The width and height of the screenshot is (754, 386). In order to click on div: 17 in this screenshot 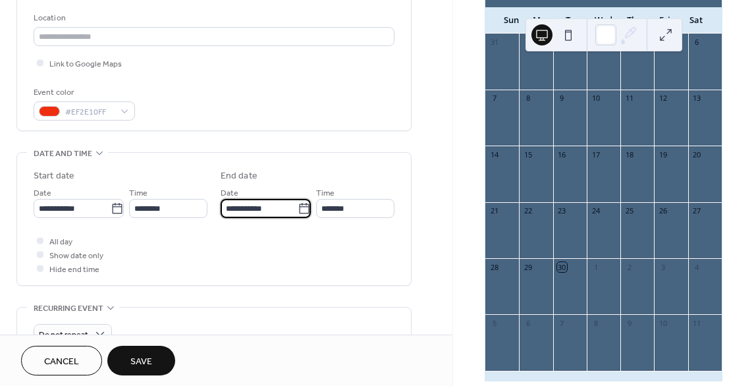, I will do `click(595, 154)`.